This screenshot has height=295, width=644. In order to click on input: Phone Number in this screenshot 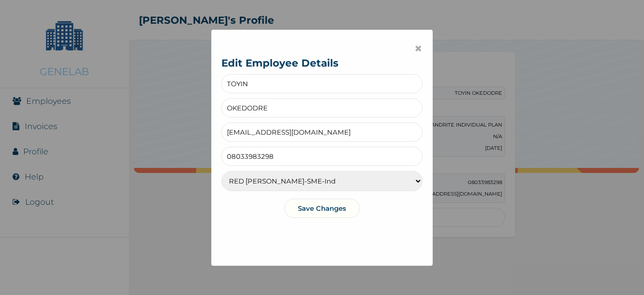, I will do `click(322, 156)`.